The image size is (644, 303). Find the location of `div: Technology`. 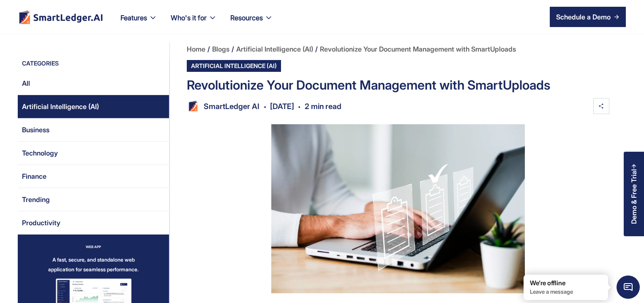

div: Technology is located at coordinates (40, 153).